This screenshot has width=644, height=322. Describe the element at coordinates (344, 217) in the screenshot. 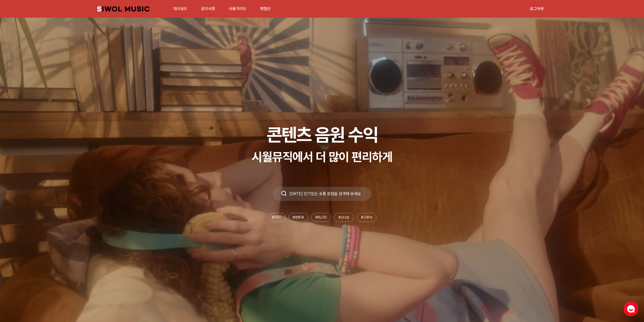

I see `li: #신나는` at that location.